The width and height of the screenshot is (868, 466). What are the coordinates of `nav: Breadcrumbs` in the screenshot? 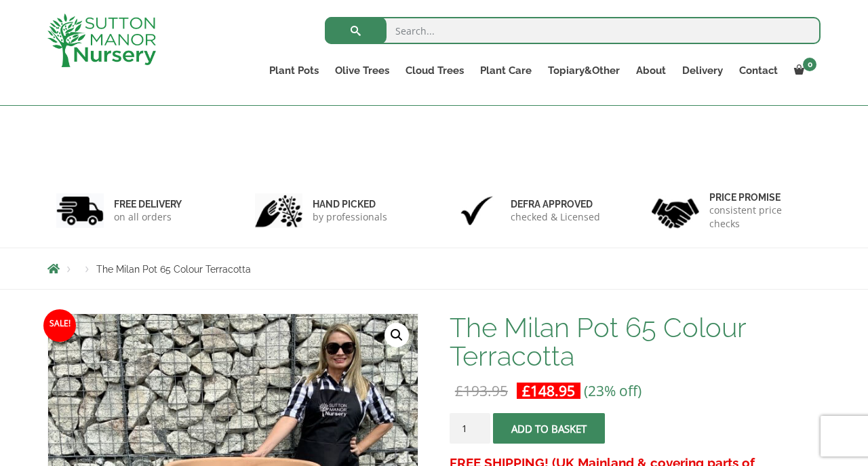 It's located at (434, 269).